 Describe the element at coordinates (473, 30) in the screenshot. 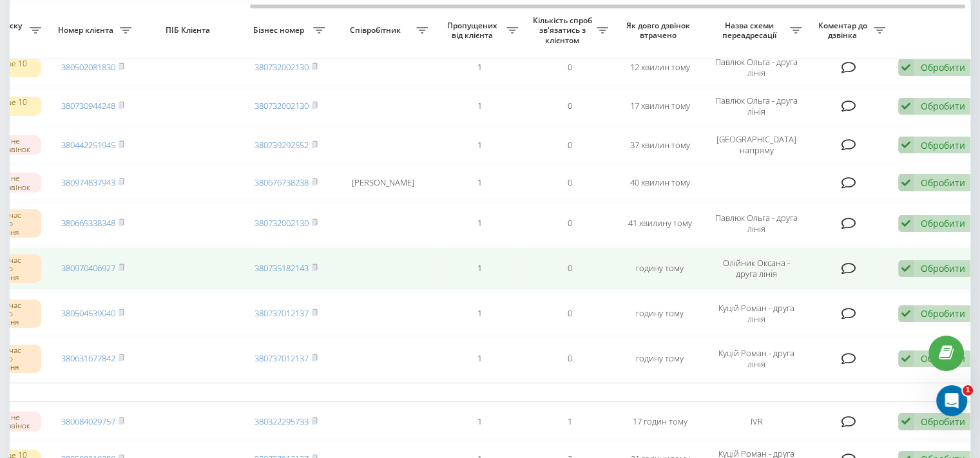

I see `span: Пропущених від клієнта` at that location.